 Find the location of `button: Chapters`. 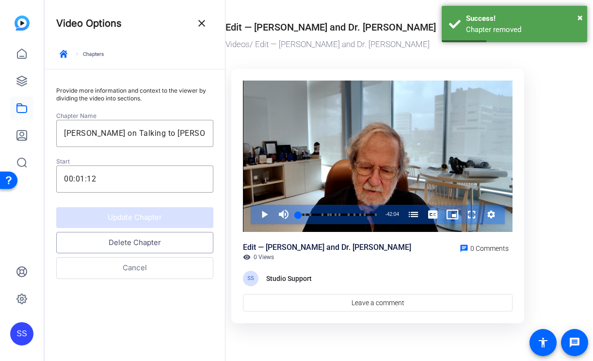

button: Chapters is located at coordinates (413, 214).